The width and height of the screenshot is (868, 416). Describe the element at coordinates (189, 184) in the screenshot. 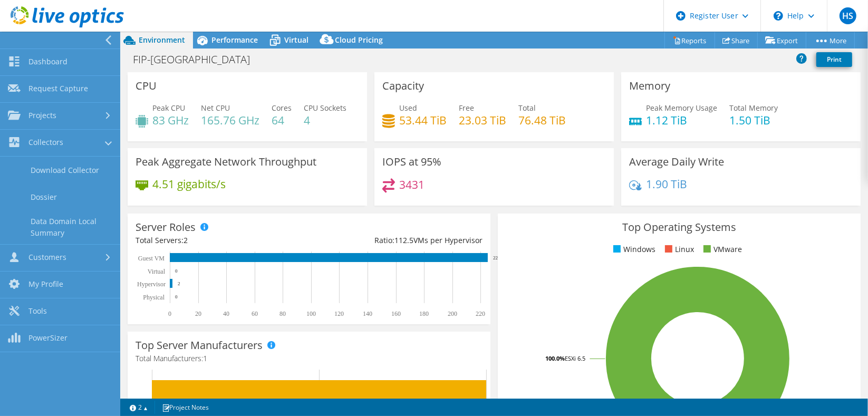

I see `h4: 4.51 gigabits/s` at that location.